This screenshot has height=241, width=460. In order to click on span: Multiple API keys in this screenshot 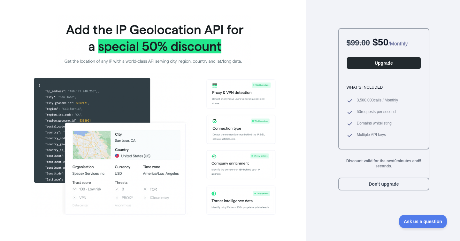, I will do `click(372, 135)`.